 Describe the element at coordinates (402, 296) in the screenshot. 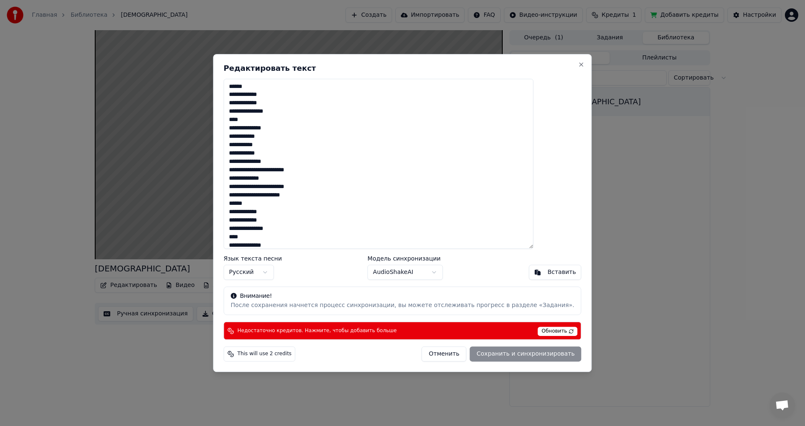

I see `div: Внимание!` at that location.